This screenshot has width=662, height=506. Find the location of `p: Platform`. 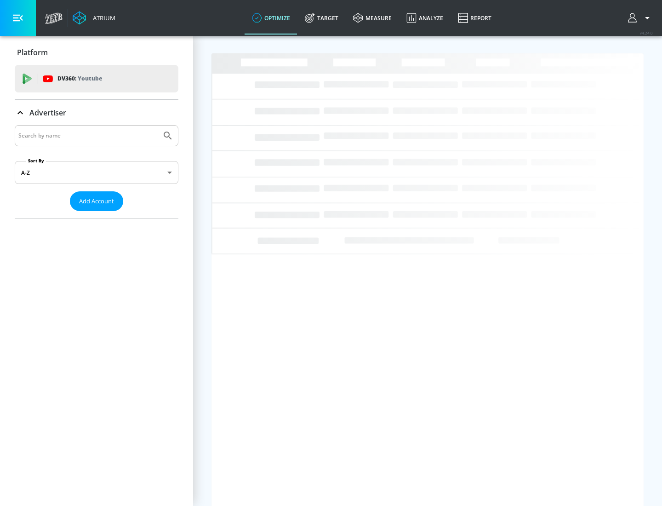

p: Platform is located at coordinates (32, 52).